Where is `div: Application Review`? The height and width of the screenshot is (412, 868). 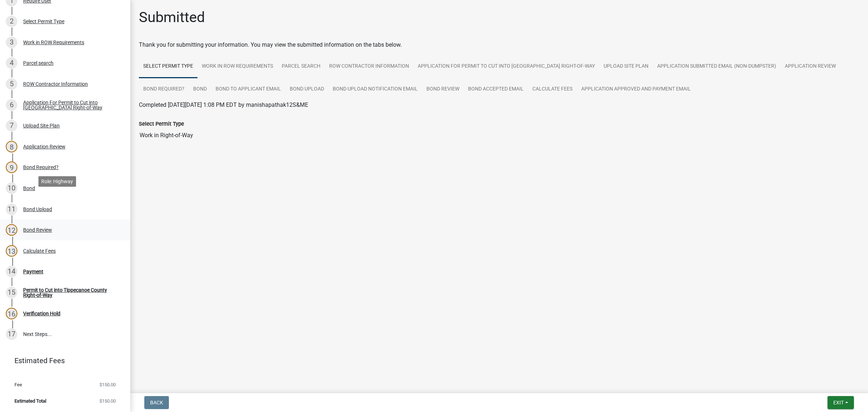 div: Application Review is located at coordinates (44, 146).